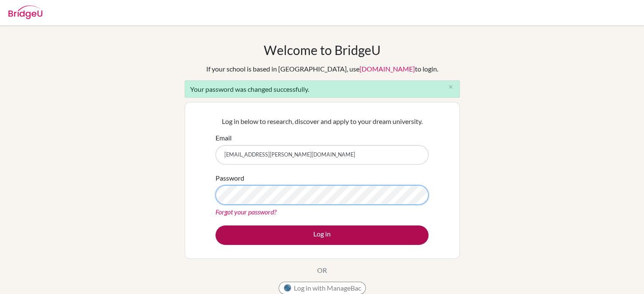 The width and height of the screenshot is (644, 294). What do you see at coordinates (322, 50) in the screenshot?
I see `h1: Welcome to BridgeU` at bounding box center [322, 50].